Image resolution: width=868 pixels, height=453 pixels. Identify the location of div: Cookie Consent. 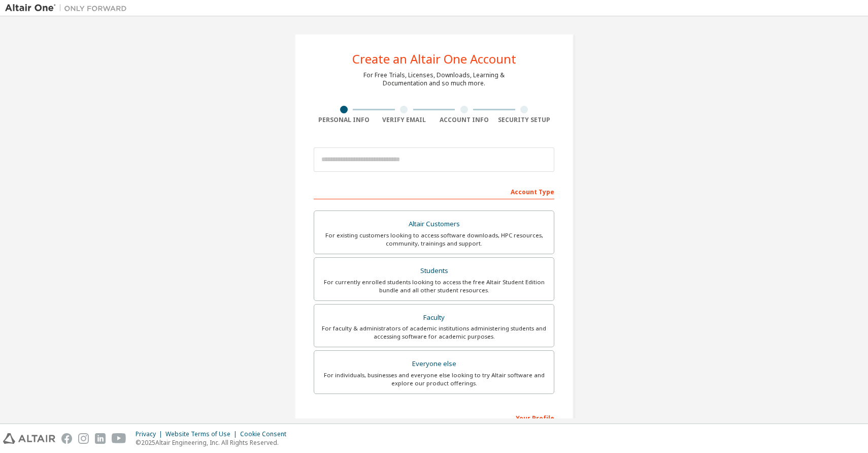
(266, 434).